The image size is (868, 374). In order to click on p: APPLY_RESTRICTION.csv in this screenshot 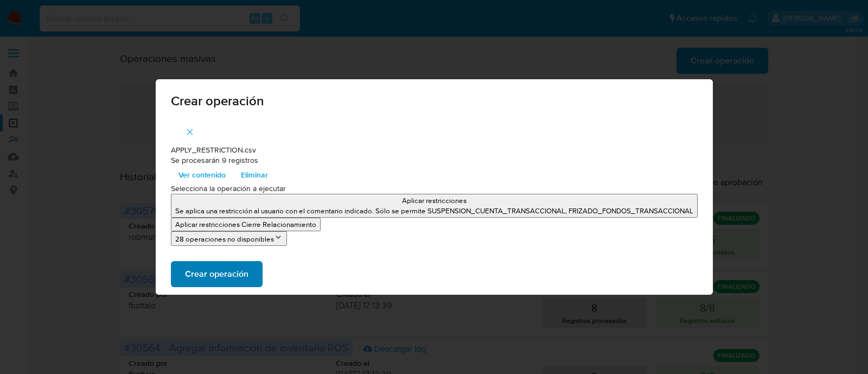, I will do `click(434, 150)`.